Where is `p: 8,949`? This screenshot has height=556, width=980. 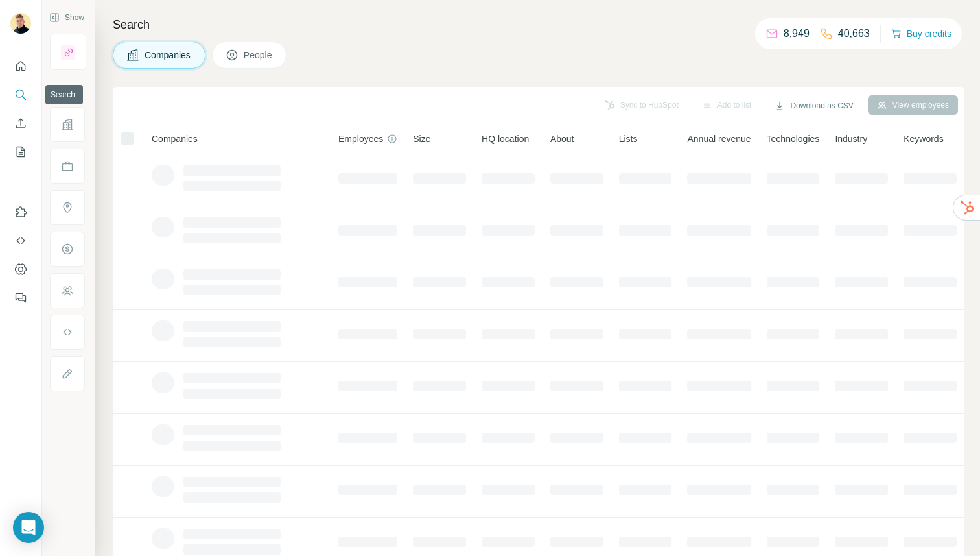 p: 8,949 is located at coordinates (796, 34).